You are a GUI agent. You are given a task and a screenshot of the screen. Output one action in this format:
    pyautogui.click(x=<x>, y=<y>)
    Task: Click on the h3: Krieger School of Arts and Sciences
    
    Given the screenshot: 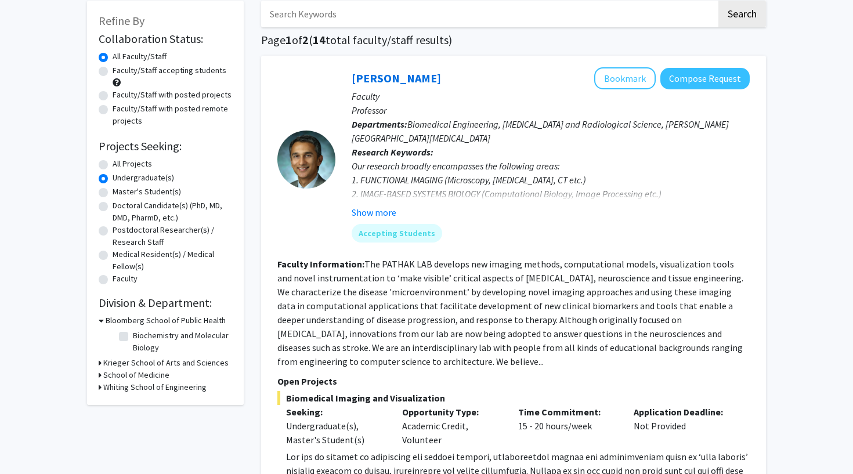 What is the action you would take?
    pyautogui.click(x=166, y=363)
    